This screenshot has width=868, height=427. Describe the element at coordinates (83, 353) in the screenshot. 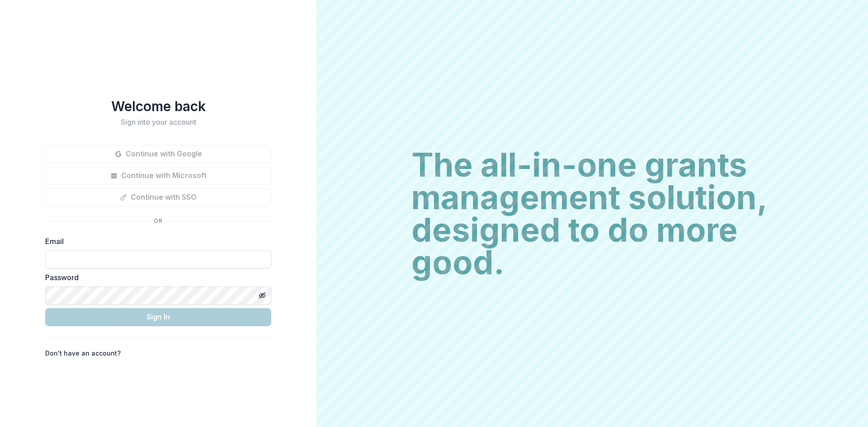

I see `p: Don't have an account?` at that location.